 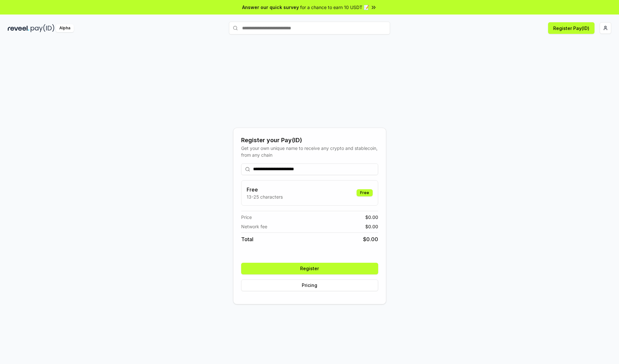 I want to click on div: Free, so click(x=364, y=193).